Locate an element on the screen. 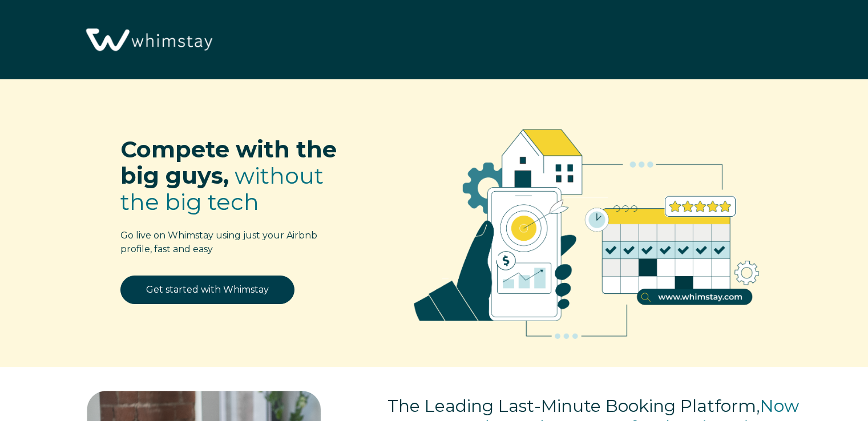  span: Compete with the big guys, is located at coordinates (228, 162).